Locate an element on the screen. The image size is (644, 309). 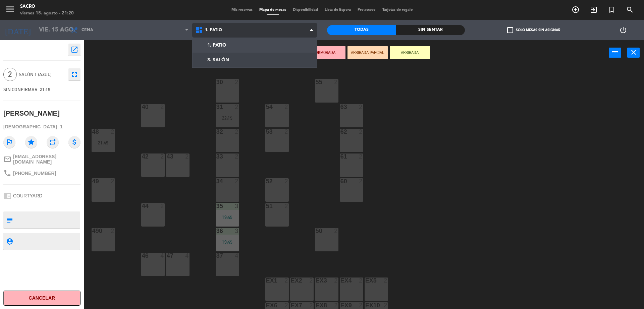
i: power_input is located at coordinates (615, 52).